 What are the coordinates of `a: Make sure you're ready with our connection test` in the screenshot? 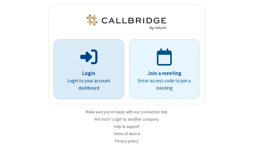 It's located at (126, 111).